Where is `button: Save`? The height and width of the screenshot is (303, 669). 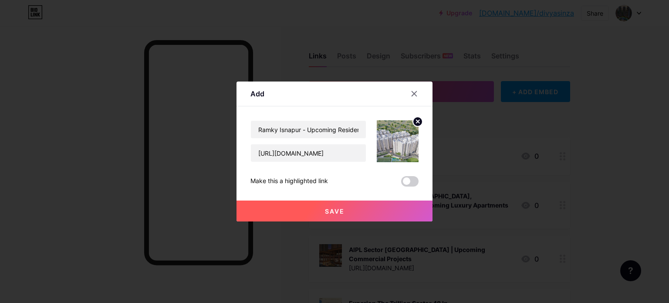
button: Save is located at coordinates (334, 211).